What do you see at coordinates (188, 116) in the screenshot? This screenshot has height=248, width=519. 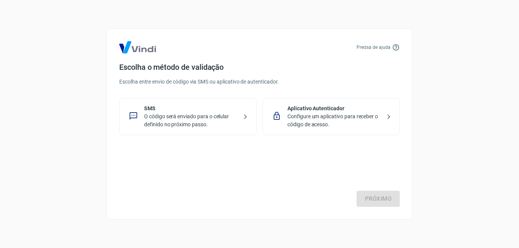 I see `div: SMSO código será enviado para o celular definido no próximo passo.` at bounding box center [188, 116].